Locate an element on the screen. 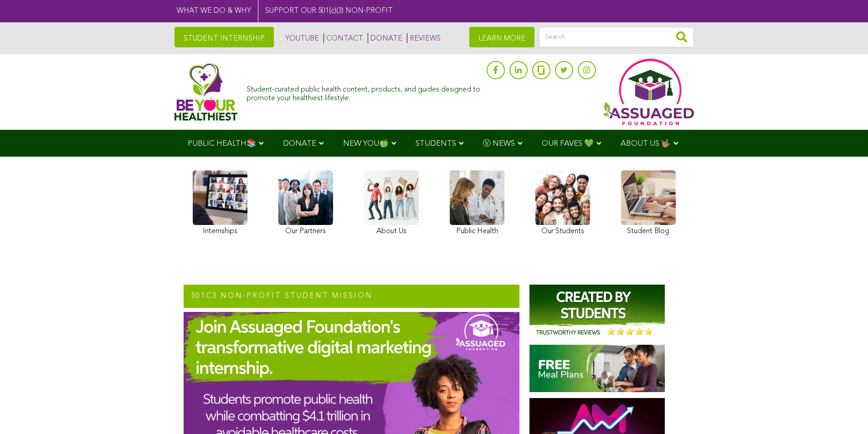 Image resolution: width=868 pixels, height=434 pixels. span: OUR FAVES 💚 is located at coordinates (568, 144).